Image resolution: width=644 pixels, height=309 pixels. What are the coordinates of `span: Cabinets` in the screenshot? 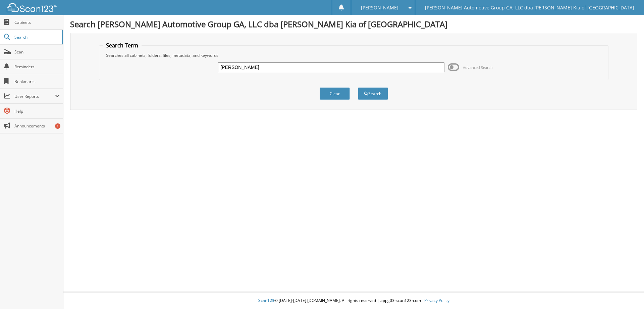 It's located at (37, 22).